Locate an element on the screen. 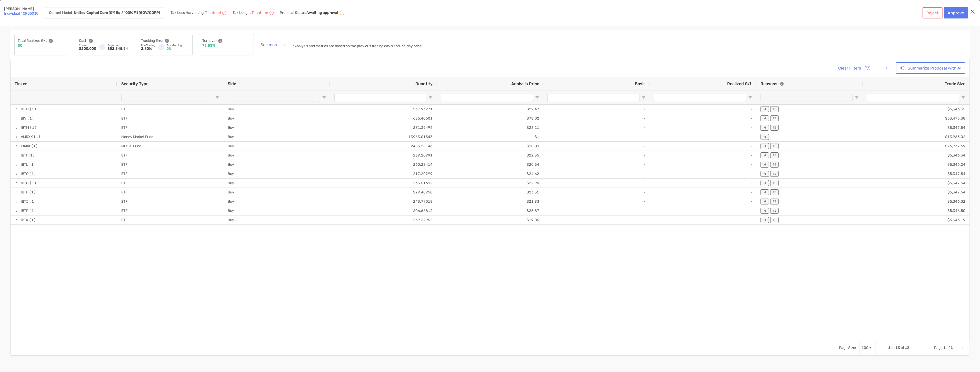 This screenshot has width=980, height=372. button: See more is located at coordinates (273, 44).